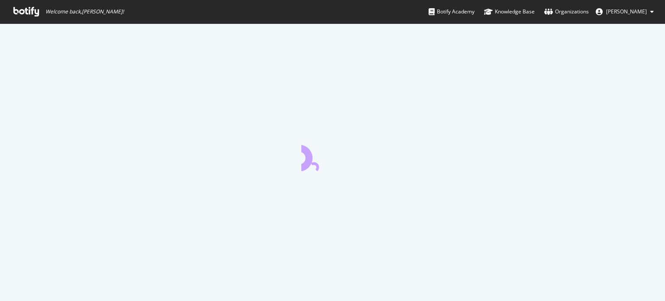  What do you see at coordinates (333, 155) in the screenshot?
I see `div: animation` at bounding box center [333, 155].